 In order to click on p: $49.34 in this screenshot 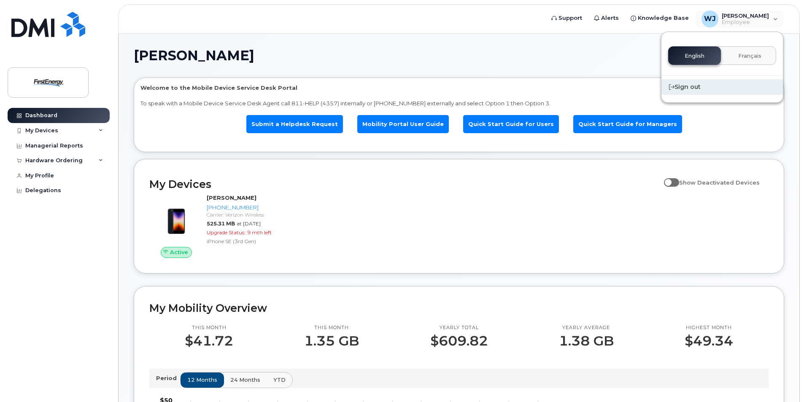, I will do `click(709, 341)`.